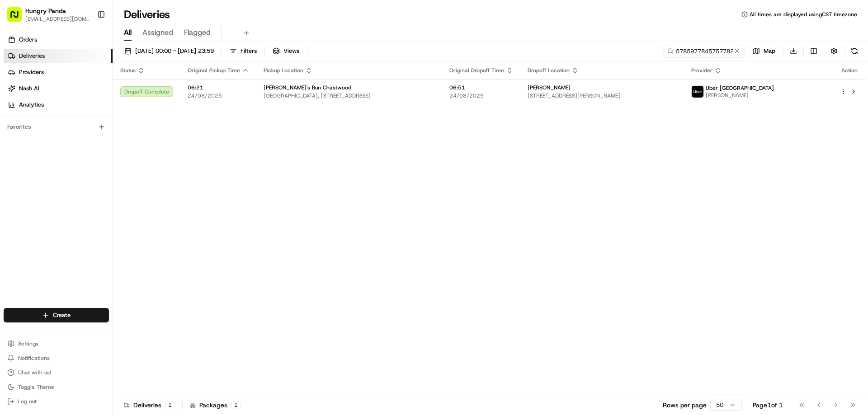  Describe the element at coordinates (849, 71) in the screenshot. I see `div: Action` at that location.